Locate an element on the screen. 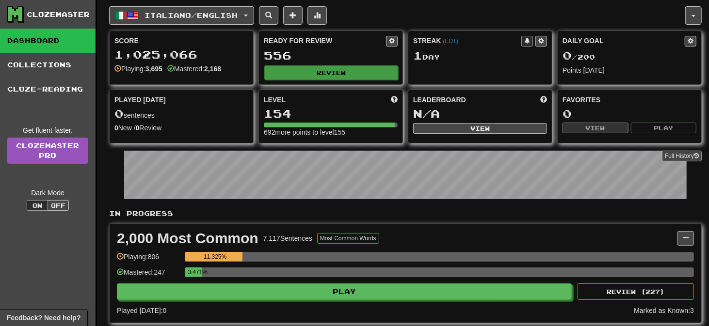 Image resolution: width=709 pixels, height=326 pixels. div: Dark Mode is located at coordinates (48, 193).